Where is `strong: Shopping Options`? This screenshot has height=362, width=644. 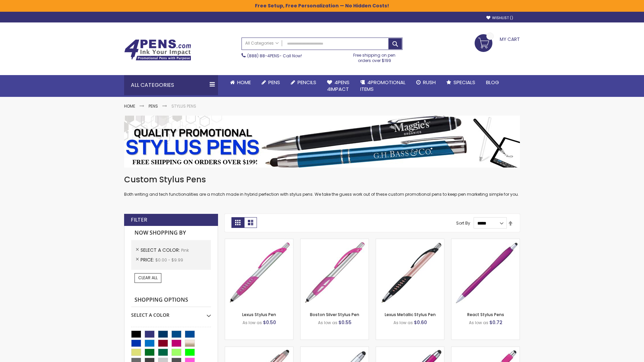 strong: Shopping Options is located at coordinates (171, 300).